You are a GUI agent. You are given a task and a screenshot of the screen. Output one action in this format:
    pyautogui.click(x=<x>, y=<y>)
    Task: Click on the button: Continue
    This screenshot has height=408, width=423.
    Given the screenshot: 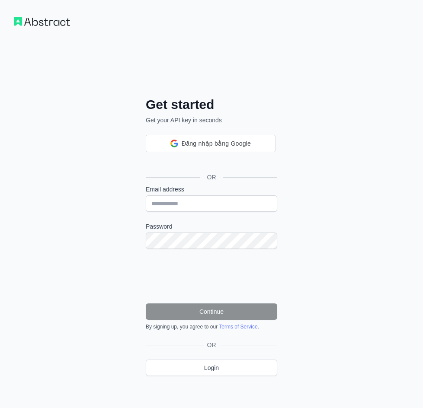 What is the action you would take?
    pyautogui.click(x=211, y=312)
    